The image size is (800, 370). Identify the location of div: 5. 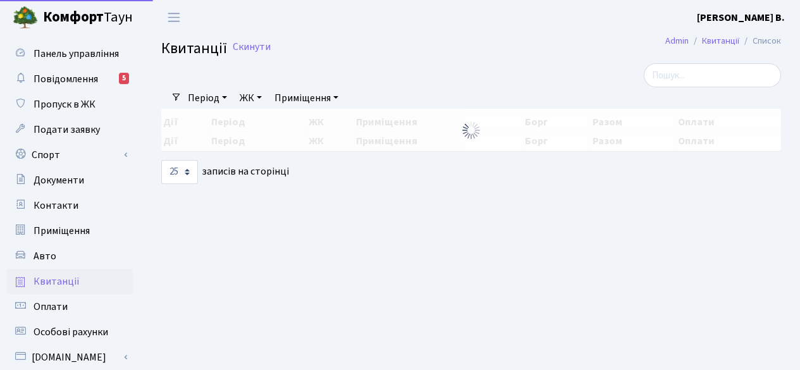
(124, 78).